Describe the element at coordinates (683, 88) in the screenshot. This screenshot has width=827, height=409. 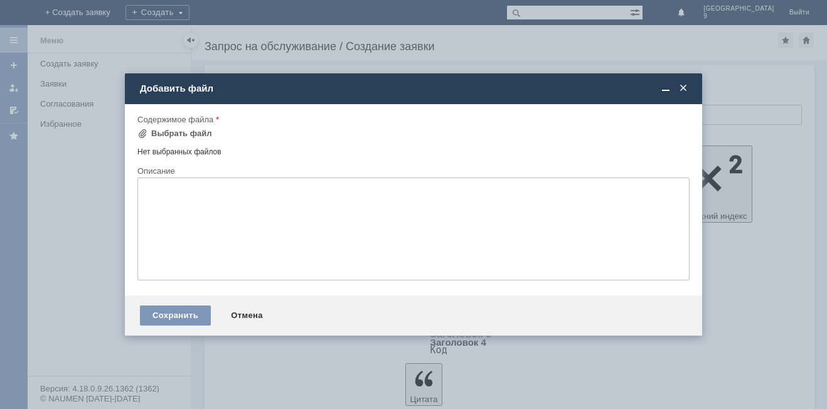
I see `span: Закрыть` at that location.